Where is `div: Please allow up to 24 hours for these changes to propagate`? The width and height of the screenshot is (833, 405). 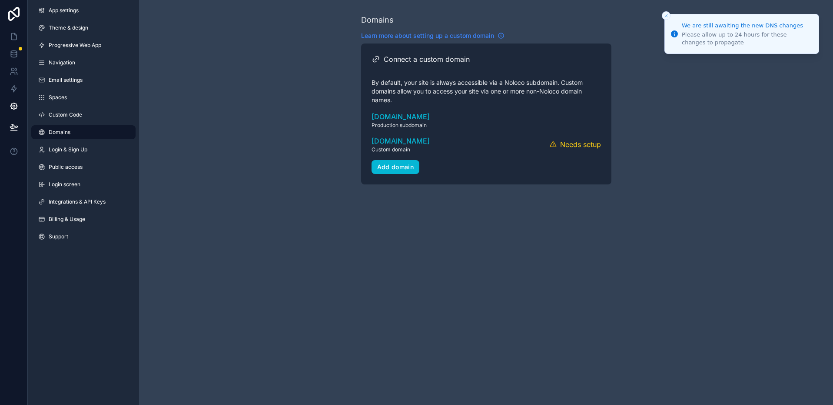
div: Please allow up to 24 hours for these changes to propagate is located at coordinates (746, 39).